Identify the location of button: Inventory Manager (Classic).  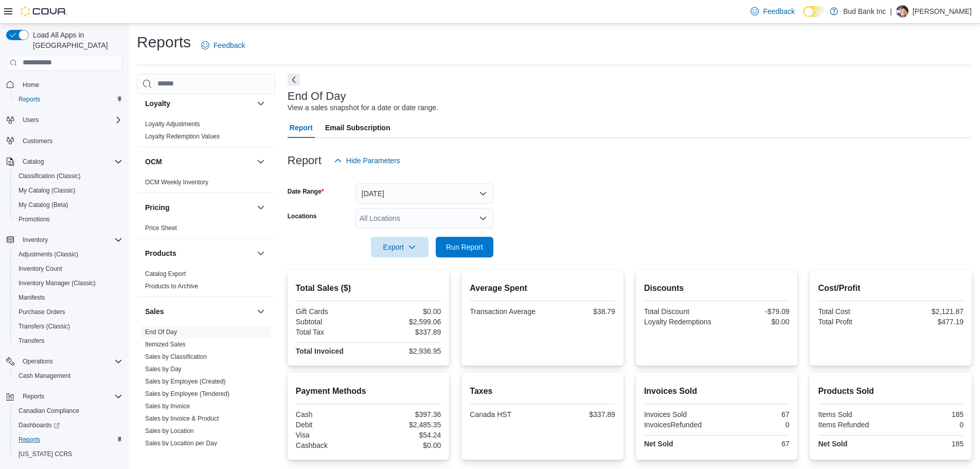
(68, 283).